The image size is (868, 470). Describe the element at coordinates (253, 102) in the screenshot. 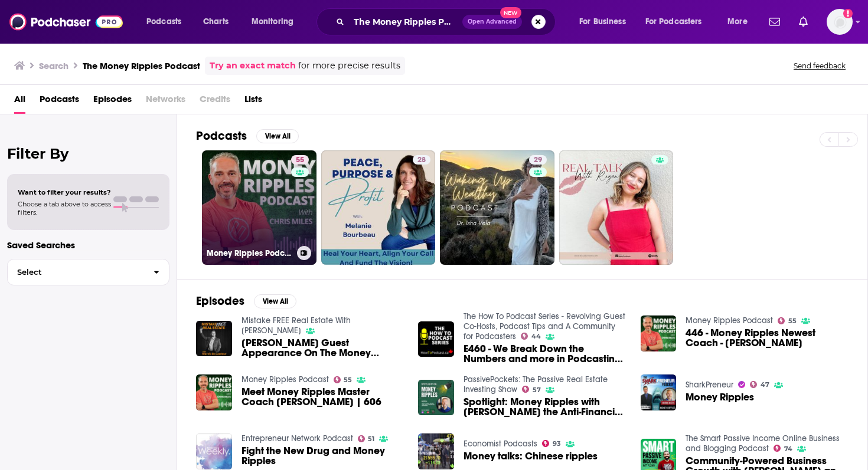

I see `span: Lists` at that location.